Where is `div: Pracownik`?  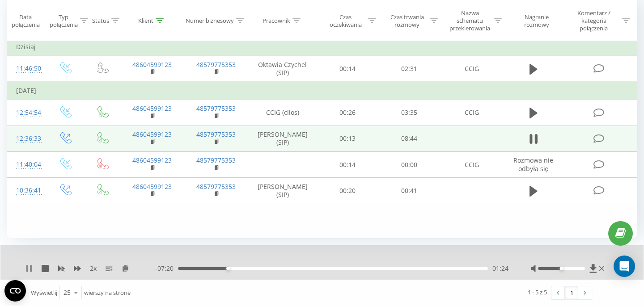 div: Pracownik is located at coordinates (277, 20).